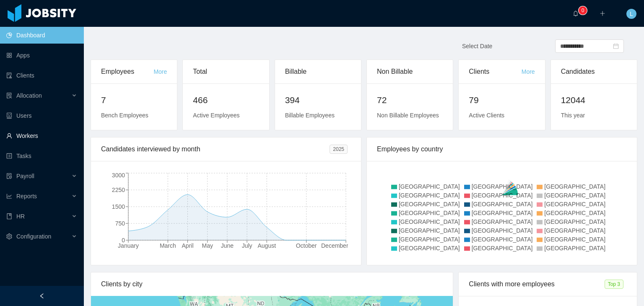 This screenshot has width=644, height=306. I want to click on i: icon: plus, so click(602, 13).